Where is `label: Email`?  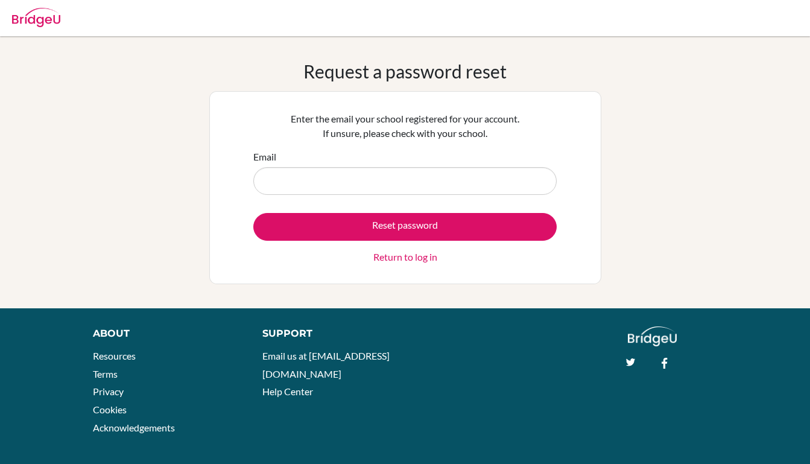
label: Email is located at coordinates (265, 157).